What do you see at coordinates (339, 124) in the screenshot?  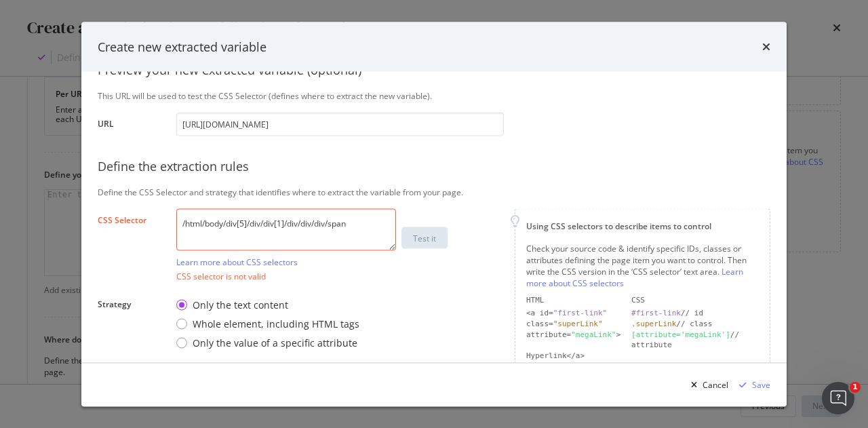 I see `input: https://www.example.com` at bounding box center [339, 124].